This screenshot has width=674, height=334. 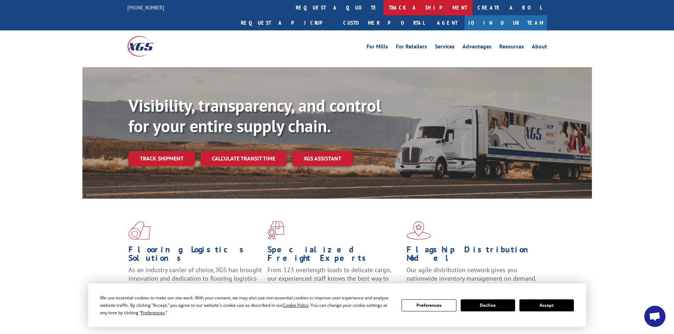 What do you see at coordinates (243, 158) in the screenshot?
I see `a: Calculate transit time` at bounding box center [243, 158].